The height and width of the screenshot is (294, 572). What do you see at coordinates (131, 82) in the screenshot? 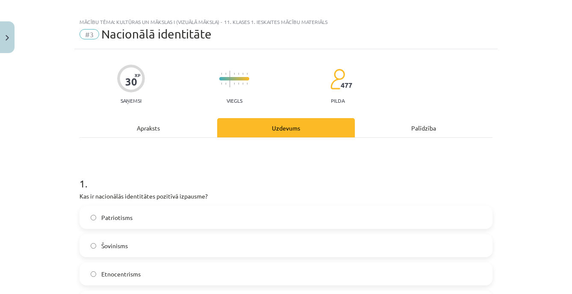
I see `div: 30` at bounding box center [131, 82].